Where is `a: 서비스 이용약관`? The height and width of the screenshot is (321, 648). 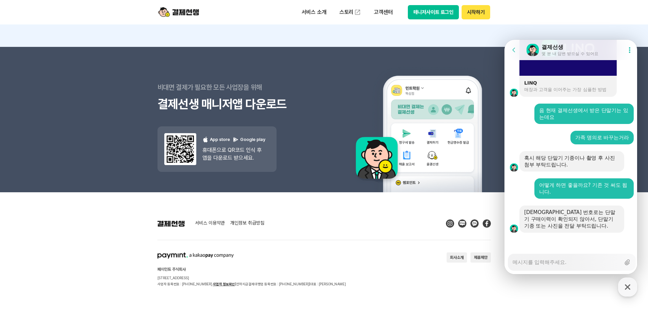
a: 서비스 이용약관 is located at coordinates (210, 224).